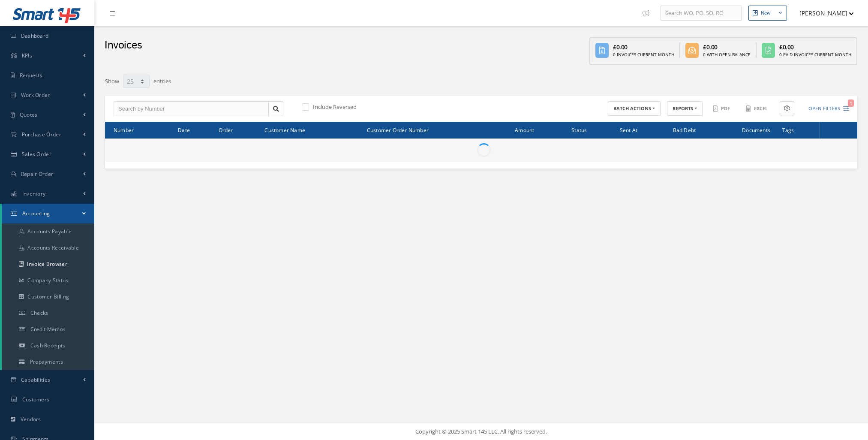  I want to click on div: Include Reversed, so click(390, 108).